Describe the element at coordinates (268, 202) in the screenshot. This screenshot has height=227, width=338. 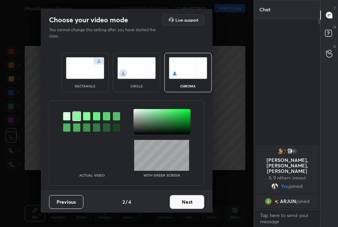
I see `img: 40eb4ab65778456da907dd2c9c8eaf6e.jpg` at that location.